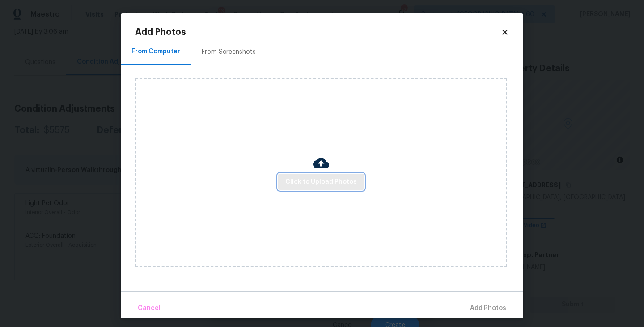 The height and width of the screenshot is (327, 644). What do you see at coordinates (318, 32) in the screenshot?
I see `h2: Add Photos` at bounding box center [318, 32].